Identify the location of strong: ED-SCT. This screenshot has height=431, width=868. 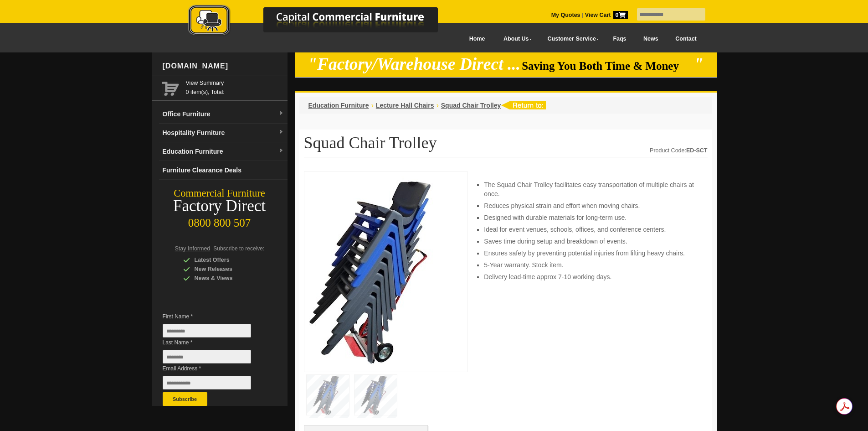
(697, 151).